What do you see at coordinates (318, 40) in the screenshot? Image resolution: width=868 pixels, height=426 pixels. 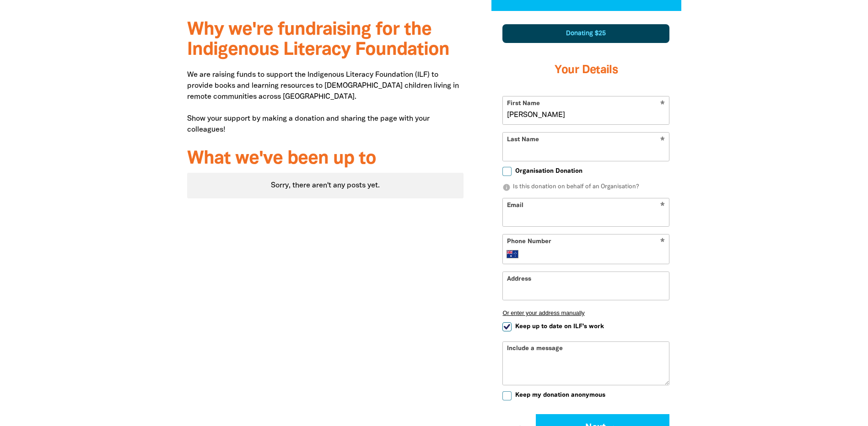 I see `span: Why we're fundraising for the Indigenous Literacy Foundation` at bounding box center [318, 40].